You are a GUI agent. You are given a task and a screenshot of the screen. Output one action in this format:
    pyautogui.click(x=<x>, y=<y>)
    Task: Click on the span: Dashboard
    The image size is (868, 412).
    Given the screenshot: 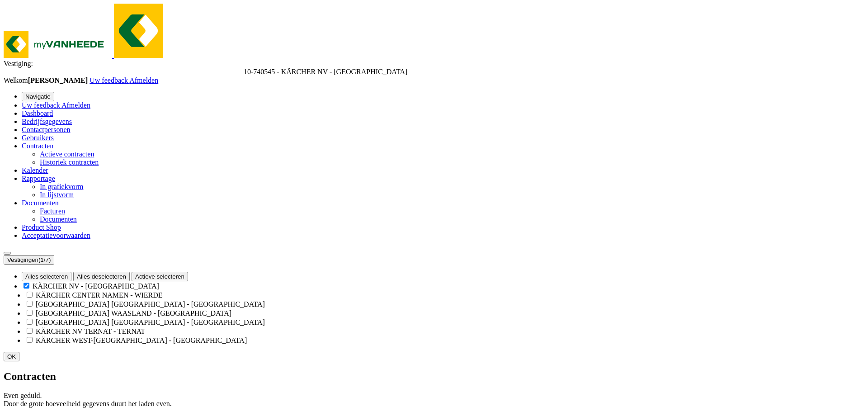 What is the action you would take?
    pyautogui.click(x=37, y=113)
    